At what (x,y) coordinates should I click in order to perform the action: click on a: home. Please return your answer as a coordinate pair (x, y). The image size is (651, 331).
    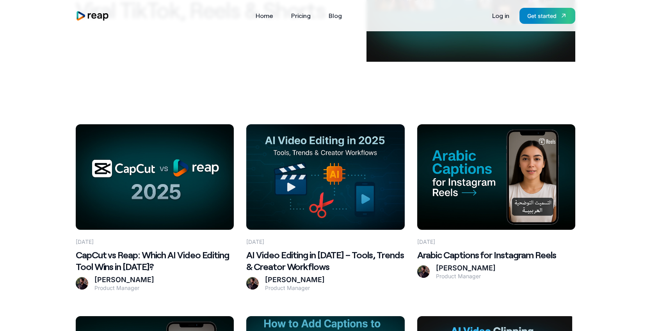
    Looking at the image, I should click on (93, 16).